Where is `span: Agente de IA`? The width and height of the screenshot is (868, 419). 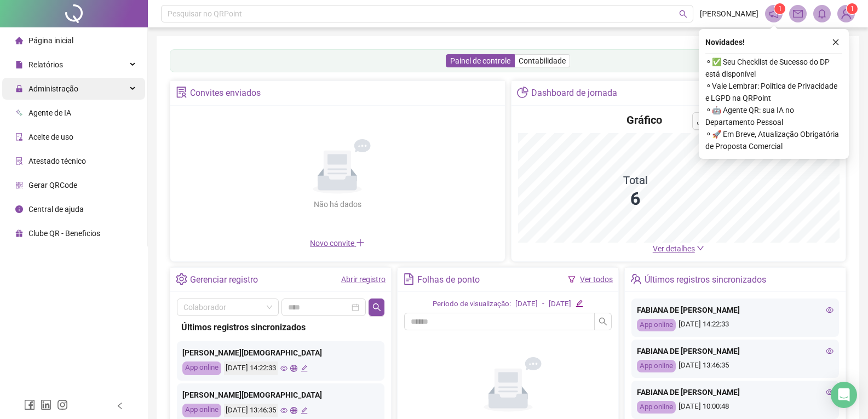 span: Agente de IA is located at coordinates (50, 113).